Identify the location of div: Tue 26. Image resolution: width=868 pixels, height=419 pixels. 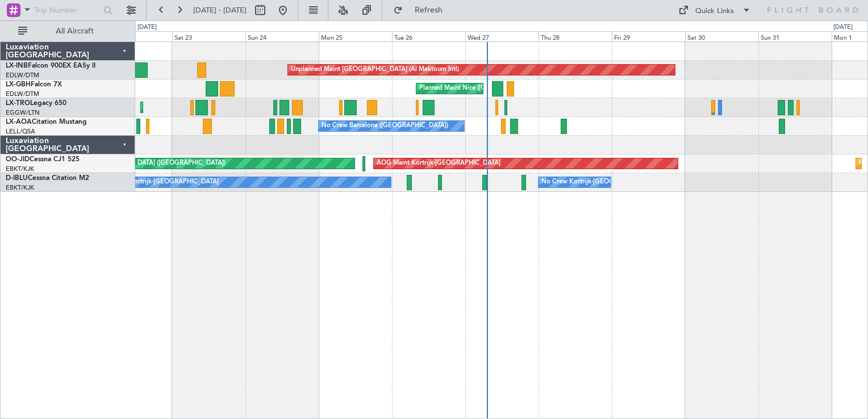
(428, 36).